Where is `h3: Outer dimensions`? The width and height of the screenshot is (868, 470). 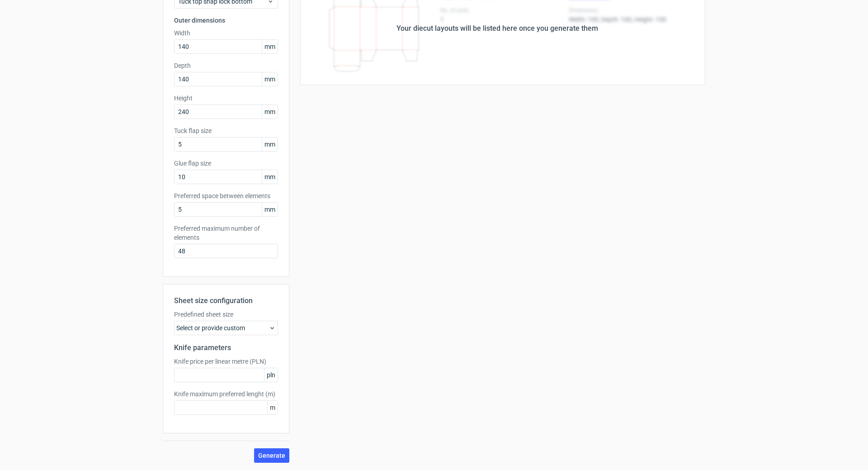 h3: Outer dimensions is located at coordinates (226, 20).